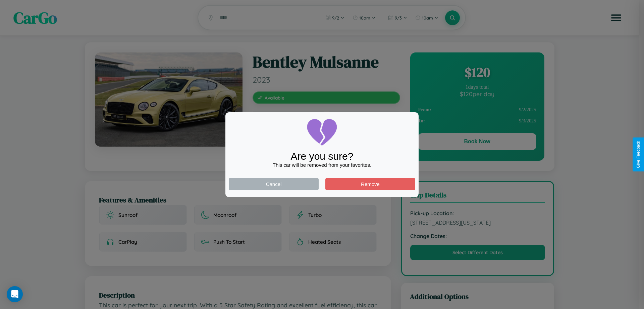  What do you see at coordinates (322, 164) in the screenshot?
I see `div: This car will be removed from your favorites.` at bounding box center [322, 164].